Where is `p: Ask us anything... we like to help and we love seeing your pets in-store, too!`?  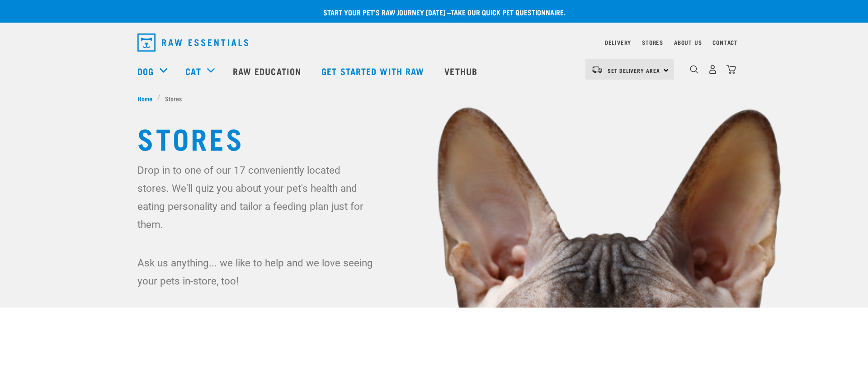 p: Ask us anything... we like to help and we love seeing your pets in-store, too! is located at coordinates (256, 272).